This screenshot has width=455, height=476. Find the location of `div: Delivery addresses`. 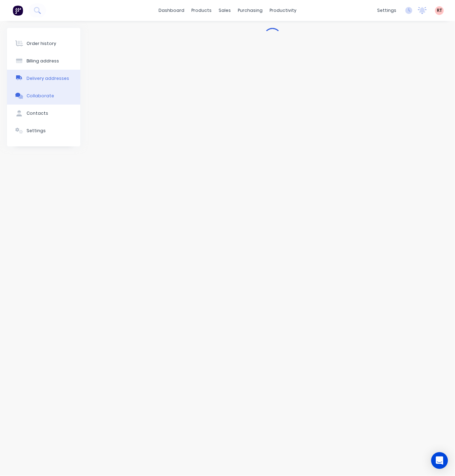

div: Delivery addresses is located at coordinates (48, 78).